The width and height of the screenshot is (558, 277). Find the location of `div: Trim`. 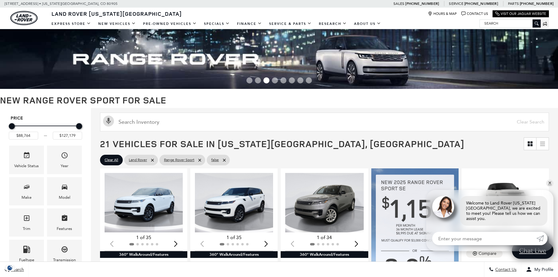

div: Trim is located at coordinates (26, 229).